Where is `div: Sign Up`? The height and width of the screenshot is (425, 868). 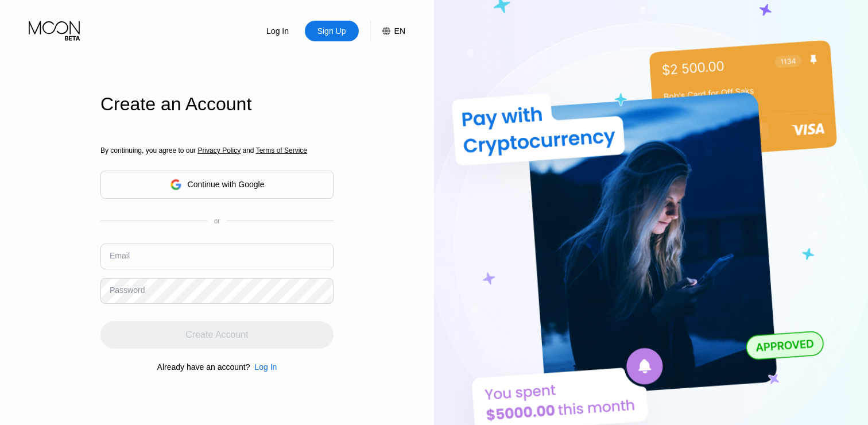
div: Sign Up is located at coordinates (332, 31).